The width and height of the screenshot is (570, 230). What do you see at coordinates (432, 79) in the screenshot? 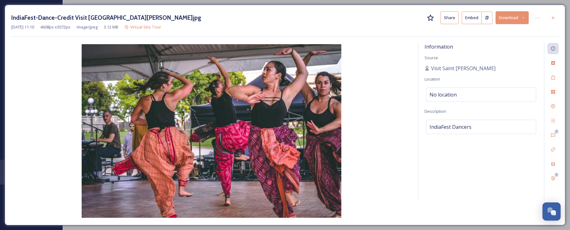
I see `span: Location` at bounding box center [432, 79].